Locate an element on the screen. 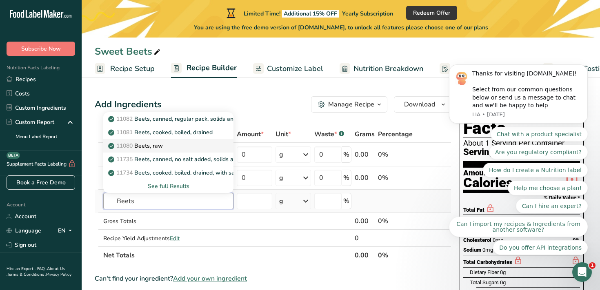  p: Beets, cooked, boiled, drained is located at coordinates (161, 132).